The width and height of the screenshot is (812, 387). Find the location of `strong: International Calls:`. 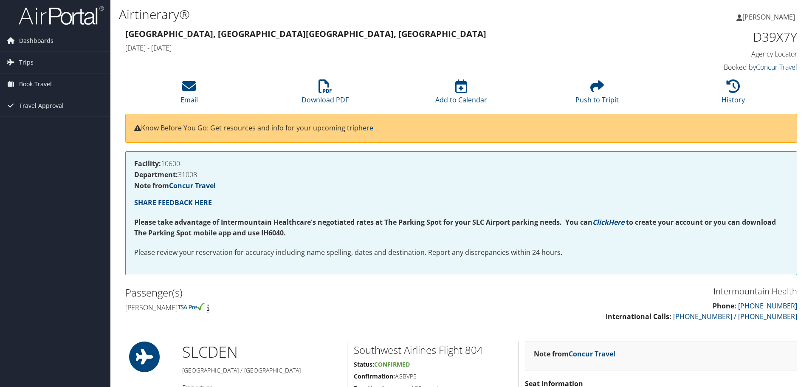

strong: International Calls: is located at coordinates (638, 316).